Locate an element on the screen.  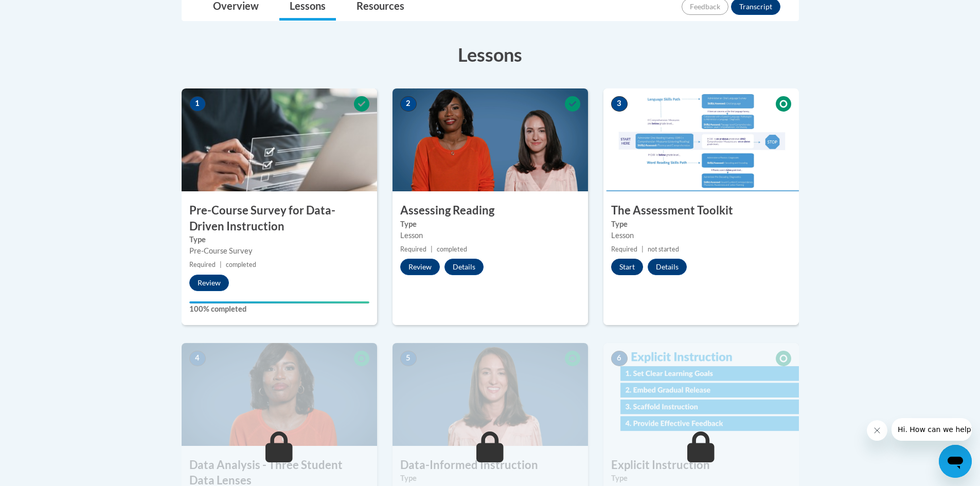
h3: The Assessment Toolkit is located at coordinates (701, 210).